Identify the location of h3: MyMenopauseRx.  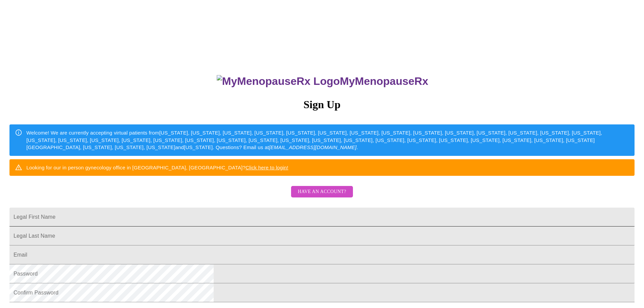
(322, 81).